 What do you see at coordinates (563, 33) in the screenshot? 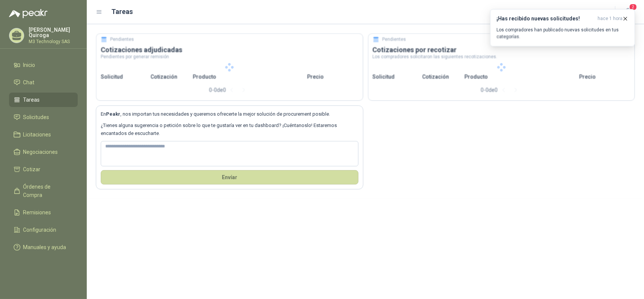
I see `p: Los compradores han publicado nuevas solicitudes en tus categorías.` at bounding box center [563, 33].